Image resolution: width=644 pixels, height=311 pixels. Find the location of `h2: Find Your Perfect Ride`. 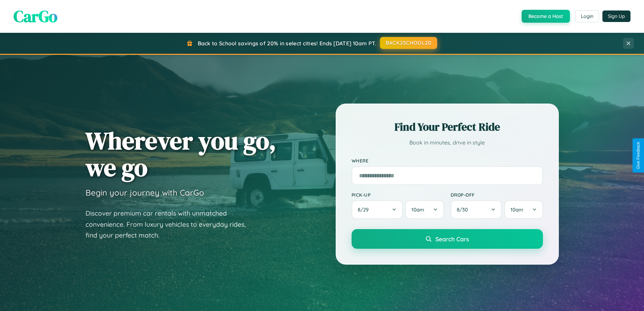

h2: Find Your Perfect Ride is located at coordinates (447, 127).